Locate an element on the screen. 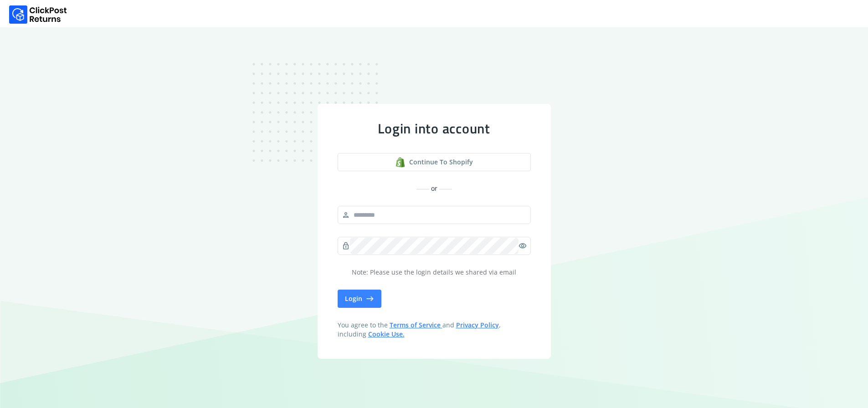 The image size is (868, 408). div: Login into account is located at coordinates (434, 128).